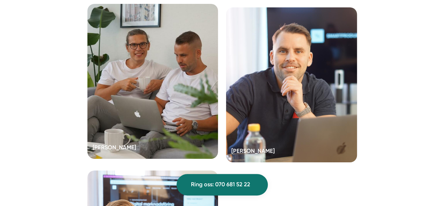  I want to click on span: Ring oss: 070 681 52 22, so click(221, 184).